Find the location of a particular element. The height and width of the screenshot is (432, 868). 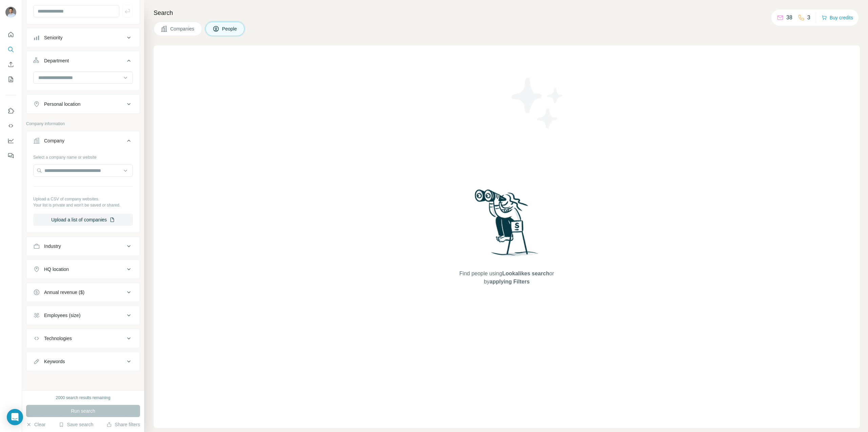

button: Industry is located at coordinates (83, 246).